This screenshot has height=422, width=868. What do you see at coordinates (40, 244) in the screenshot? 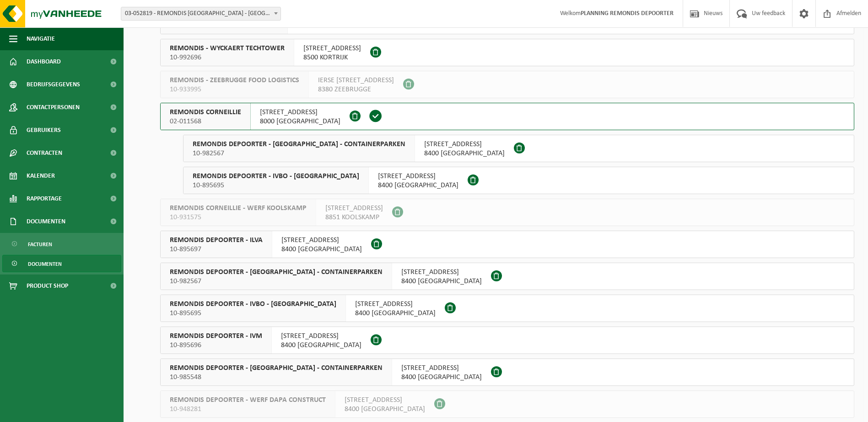
I see `span: Facturen` at bounding box center [40, 244].